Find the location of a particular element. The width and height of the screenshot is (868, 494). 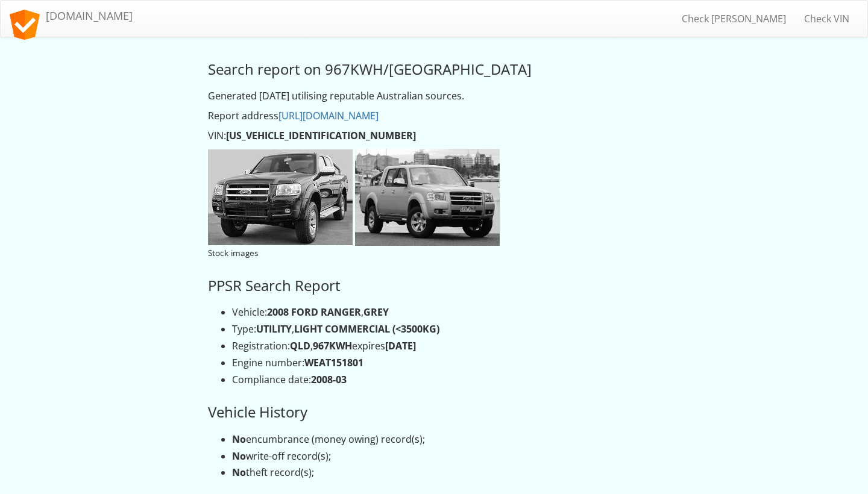

p: Report address is located at coordinates (434, 116).